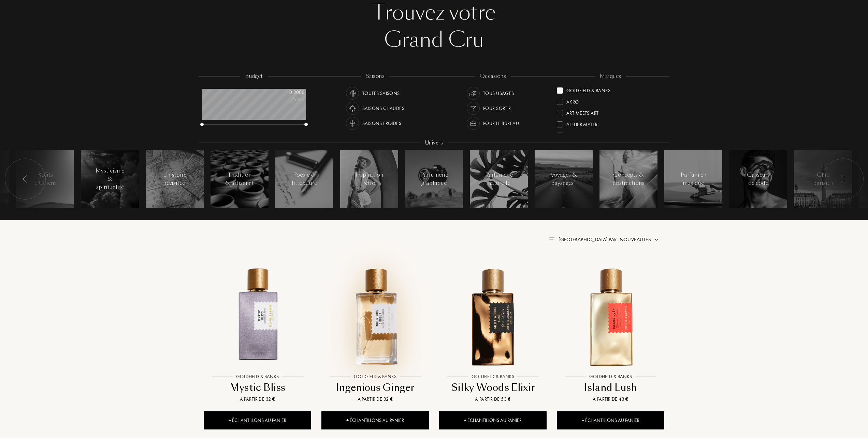  What do you see at coordinates (583, 123) in the screenshot?
I see `div: Atelier Materi` at bounding box center [583, 123].